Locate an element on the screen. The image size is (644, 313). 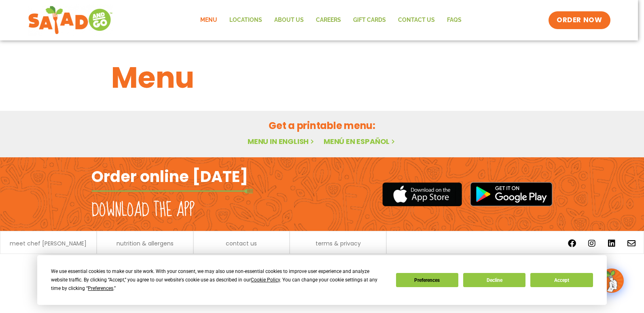
img: appstore is located at coordinates (422, 194).